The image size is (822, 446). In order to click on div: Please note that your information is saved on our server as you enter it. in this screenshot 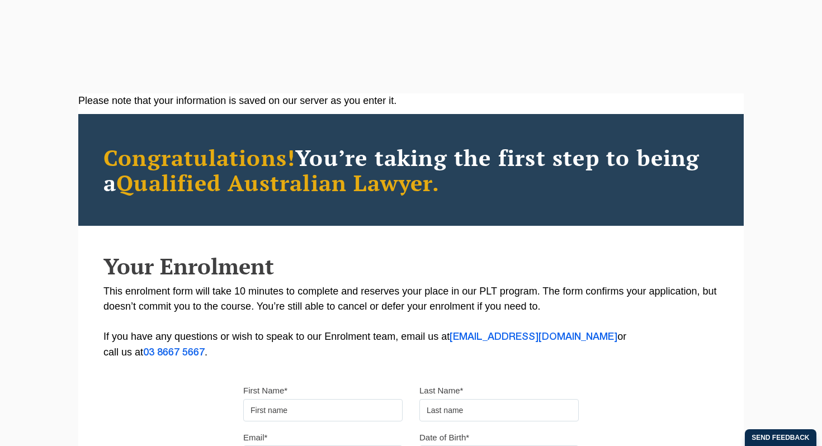, I will do `click(411, 101)`.